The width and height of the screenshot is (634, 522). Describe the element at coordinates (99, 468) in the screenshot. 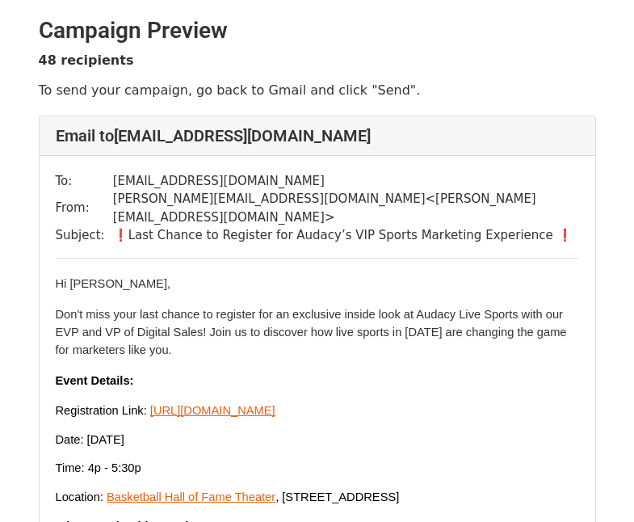

I see `span: Time: 4p - 5:30p` at that location.